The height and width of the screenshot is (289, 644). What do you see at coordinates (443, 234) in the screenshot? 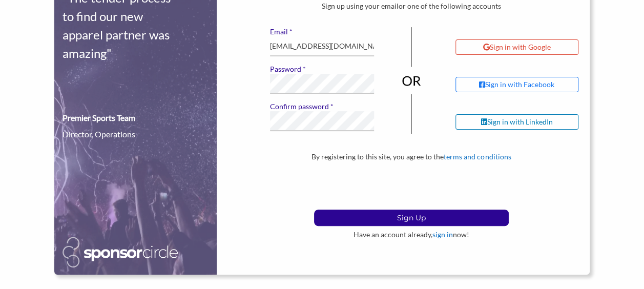
I see `a: sign in` at bounding box center [443, 234].